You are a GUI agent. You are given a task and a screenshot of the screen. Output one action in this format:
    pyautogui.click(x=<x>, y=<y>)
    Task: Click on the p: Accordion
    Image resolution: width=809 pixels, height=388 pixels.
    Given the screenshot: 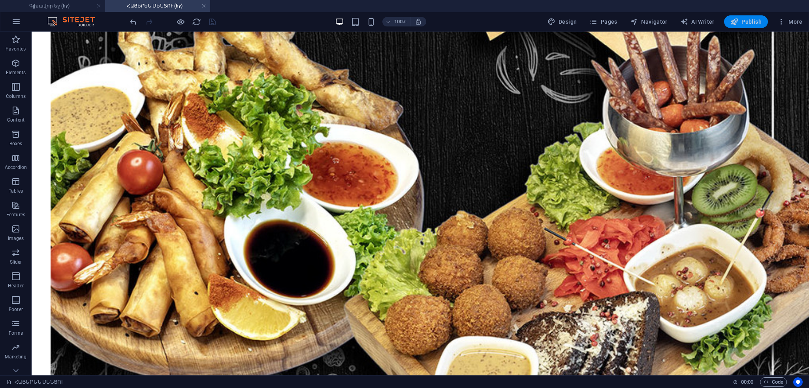 What is the action you would take?
    pyautogui.click(x=16, y=168)
    